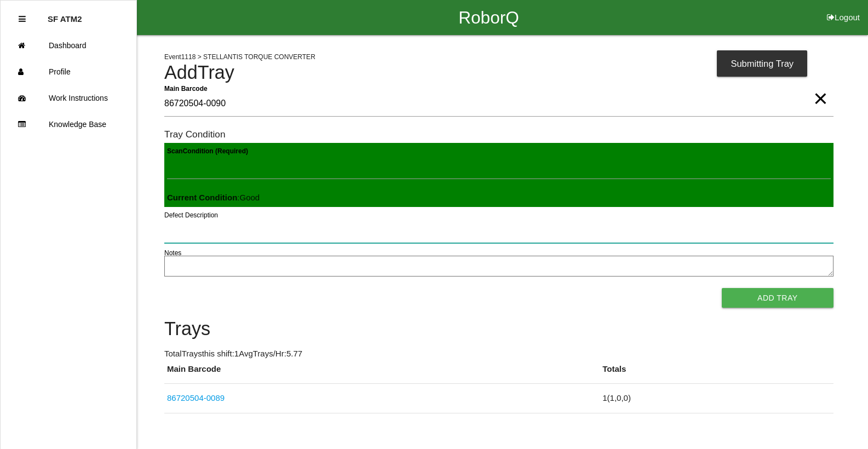  I want to click on button: Add Tray, so click(777, 298).